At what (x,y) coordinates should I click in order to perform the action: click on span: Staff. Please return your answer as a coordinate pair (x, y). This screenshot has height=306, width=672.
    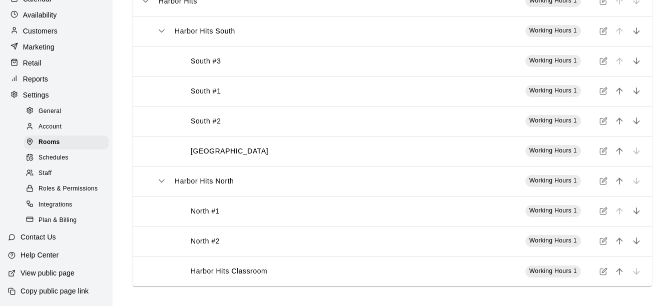
    Looking at the image, I should click on (45, 174).